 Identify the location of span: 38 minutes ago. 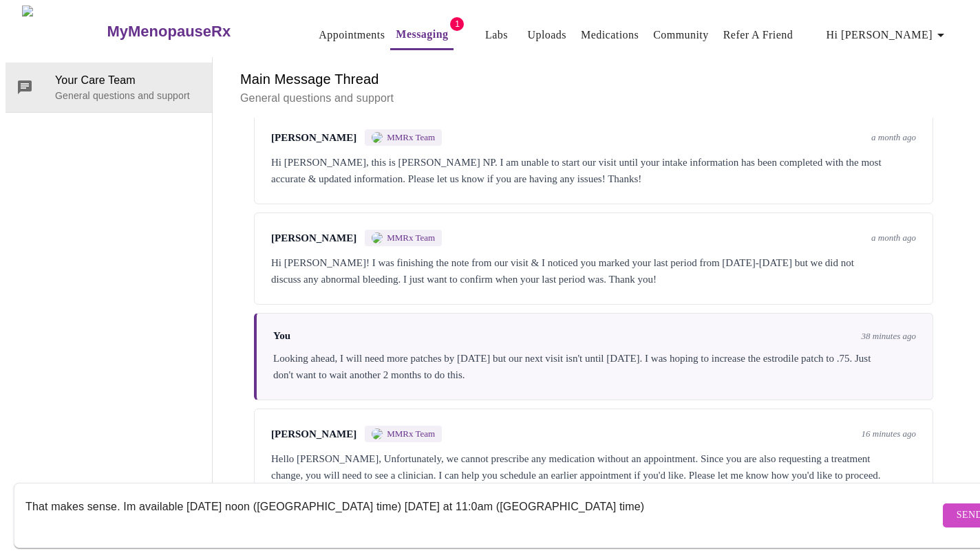
(889, 337).